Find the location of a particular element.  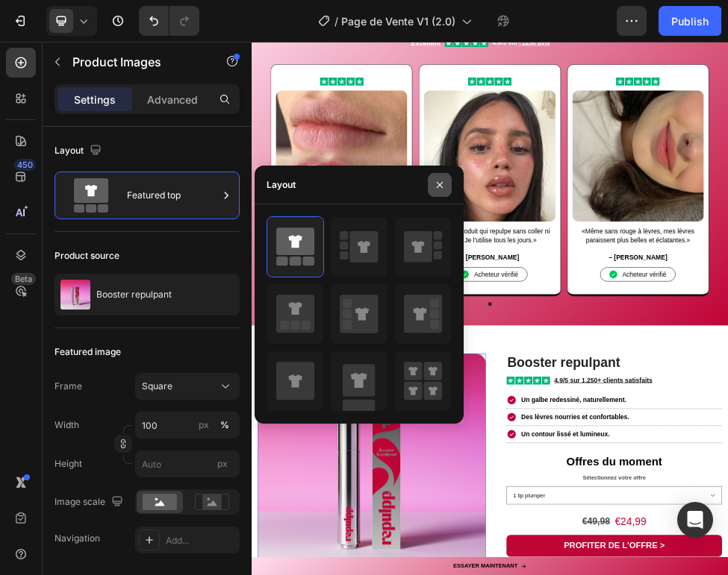

div: Navigation is located at coordinates (77, 539).